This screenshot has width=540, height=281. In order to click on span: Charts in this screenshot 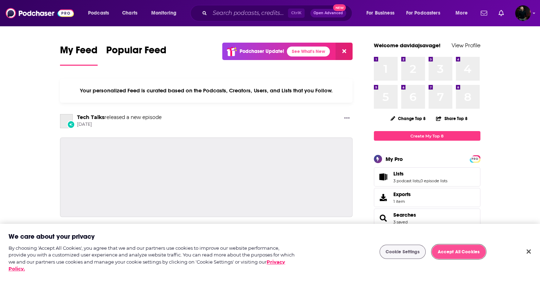, I will do `click(130, 13)`.